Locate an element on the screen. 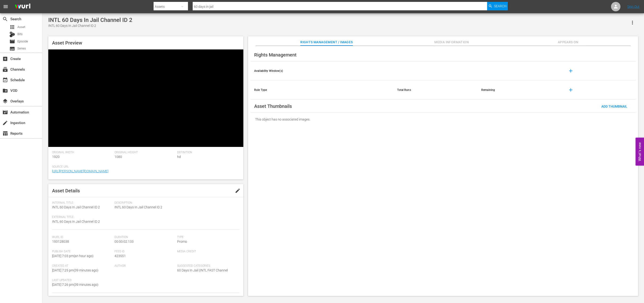  span: Author is located at coordinates (145, 266).